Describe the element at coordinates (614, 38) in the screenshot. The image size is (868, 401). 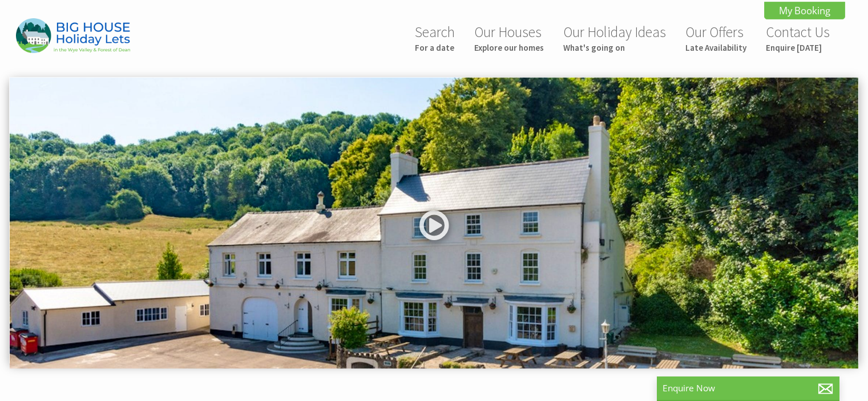
I see `a: Our Holiday IdeasWhat's going on` at that location.